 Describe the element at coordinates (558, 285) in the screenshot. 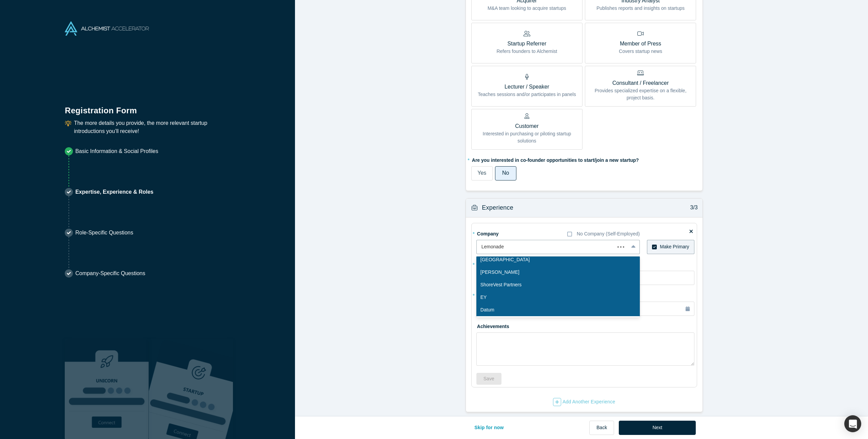

I see `div: ShoreVest Partners` at that location.